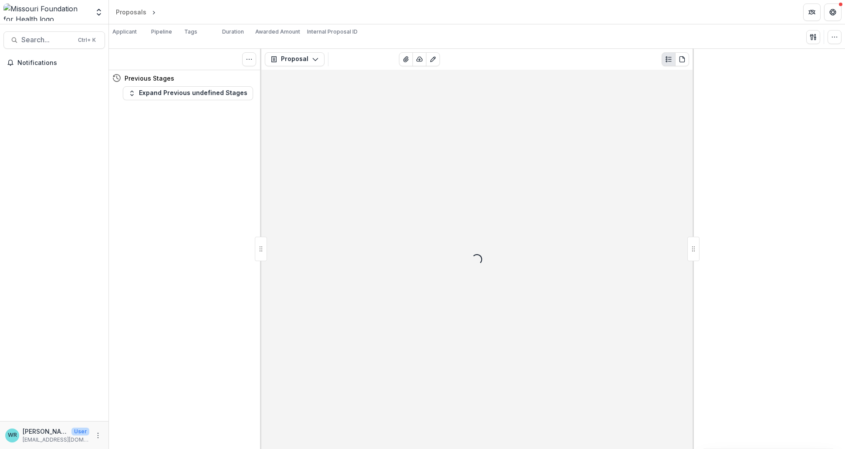 This screenshot has width=845, height=449. What do you see at coordinates (433, 59) in the screenshot?
I see `button: Edit as form` at bounding box center [433, 59].